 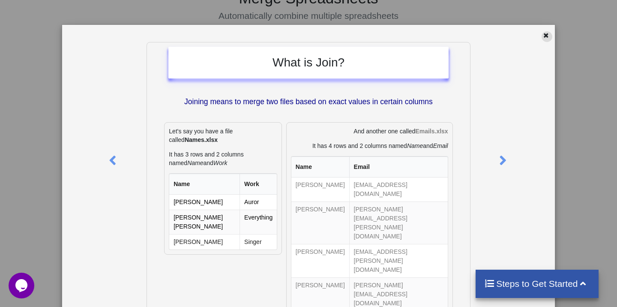 What do you see at coordinates (308, 102) in the screenshot?
I see `p: Joining means to merge two files based on exact values in certain columns` at bounding box center [308, 102].